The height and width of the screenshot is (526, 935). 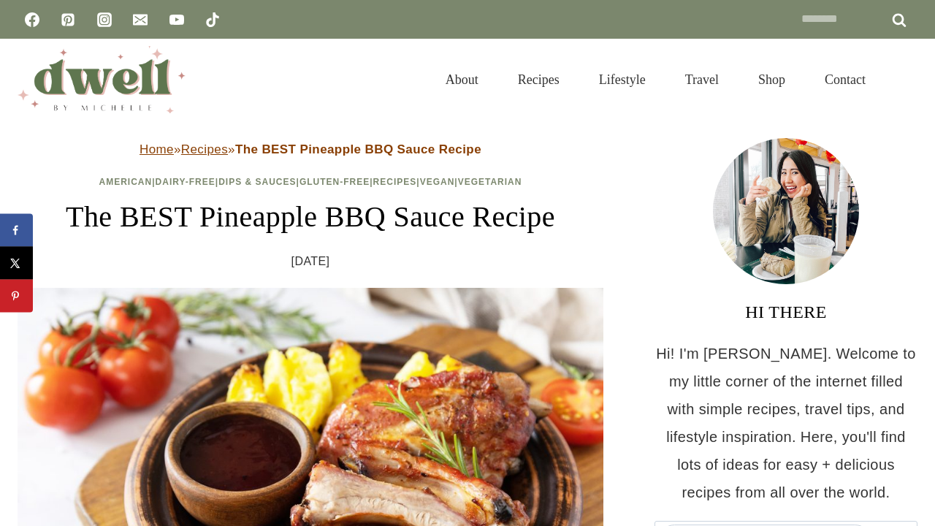 What do you see at coordinates (102, 80) in the screenshot?
I see `img: DWELL by michelle` at bounding box center [102, 80].